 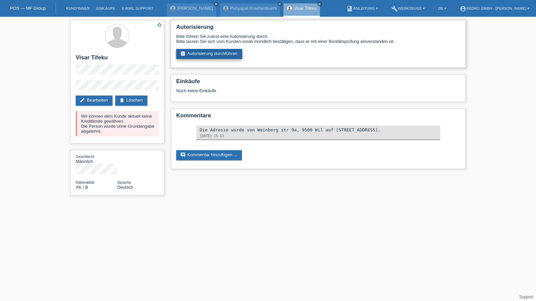 What do you see at coordinates (124, 182) in the screenshot?
I see `span: Sprache` at bounding box center [124, 182].